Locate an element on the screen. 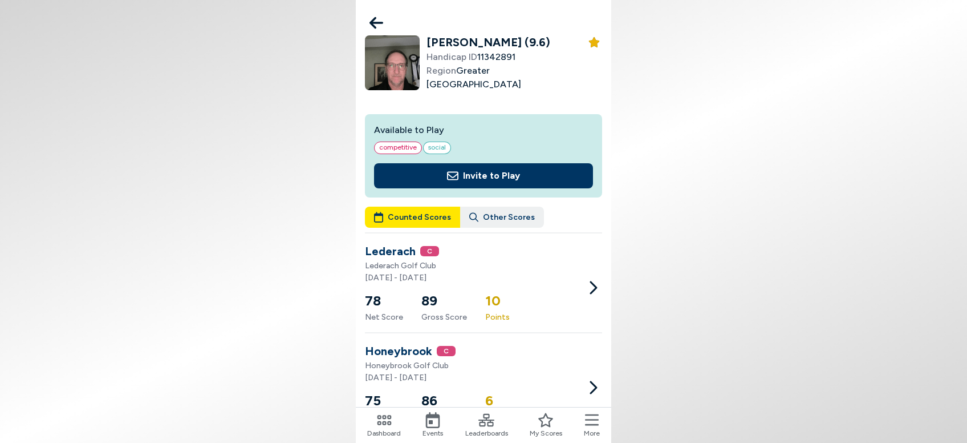  span: Gross Score is located at coordinates (444, 317).